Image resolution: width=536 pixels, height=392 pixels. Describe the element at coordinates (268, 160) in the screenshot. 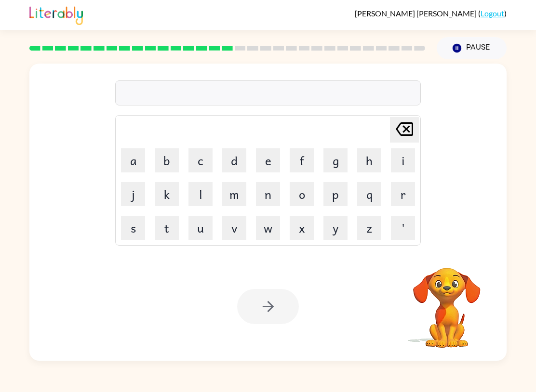

I see `button: e` at that location.